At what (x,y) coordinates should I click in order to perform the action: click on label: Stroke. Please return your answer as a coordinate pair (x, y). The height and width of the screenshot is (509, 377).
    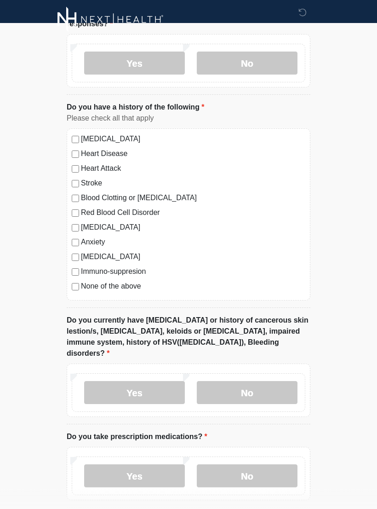
    Looking at the image, I should click on (193, 184).